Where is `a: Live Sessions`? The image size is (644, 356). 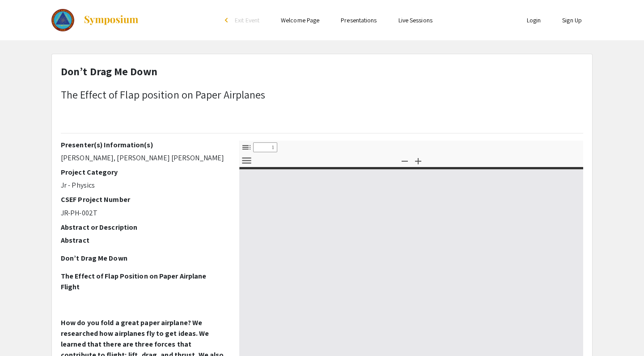
a: Live Sessions is located at coordinates (416, 20).